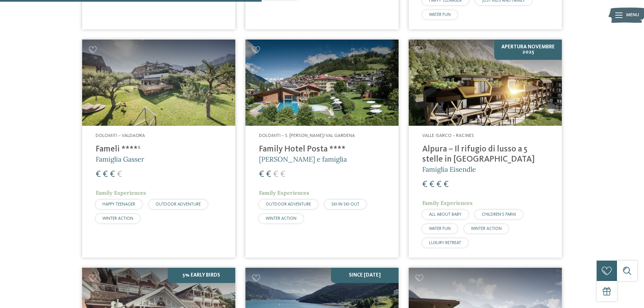  Describe the element at coordinates (345, 204) in the screenshot. I see `span: SKI-IN SKI-OUT` at that location.